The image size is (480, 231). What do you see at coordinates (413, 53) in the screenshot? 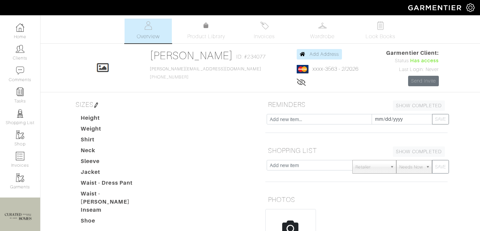
I see `span: Garmentier Client:` at bounding box center [413, 53].